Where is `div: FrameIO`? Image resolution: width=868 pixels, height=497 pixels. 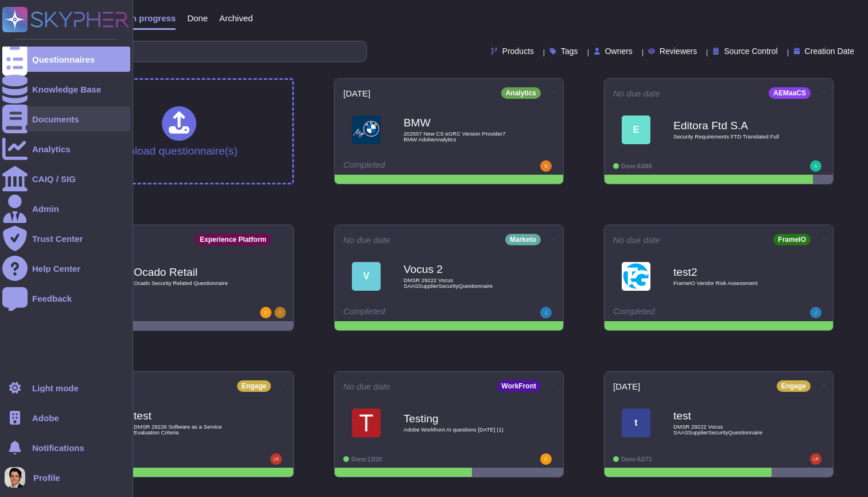 div: FrameIO is located at coordinates (791, 240).